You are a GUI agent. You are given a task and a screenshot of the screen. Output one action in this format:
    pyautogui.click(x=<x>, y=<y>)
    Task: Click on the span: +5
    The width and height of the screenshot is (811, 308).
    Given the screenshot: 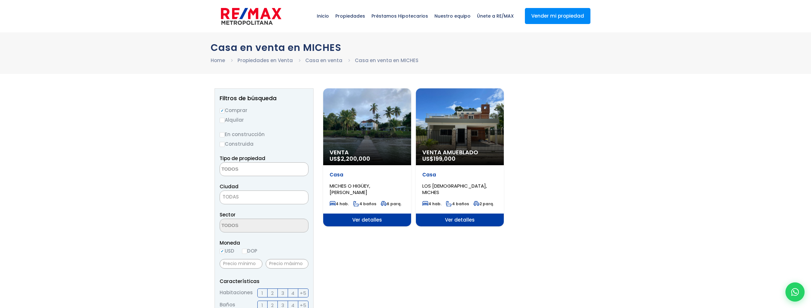 What is the action you would take?
    pyautogui.click(x=303, y=293)
    